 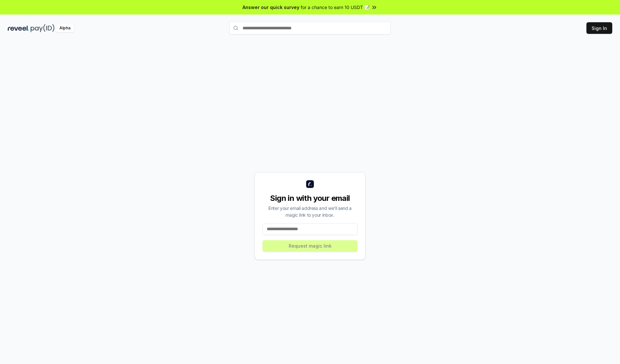 What do you see at coordinates (335, 7) in the screenshot?
I see `span: for a chance to earn 10 USDT 📝` at bounding box center [335, 7].